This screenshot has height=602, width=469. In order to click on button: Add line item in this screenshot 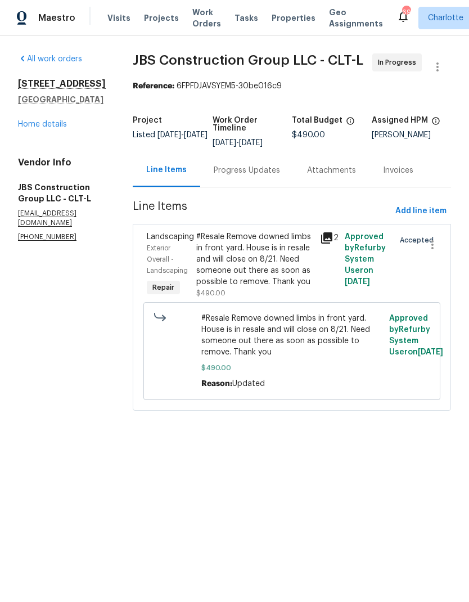, I will do `click(421, 211)`.